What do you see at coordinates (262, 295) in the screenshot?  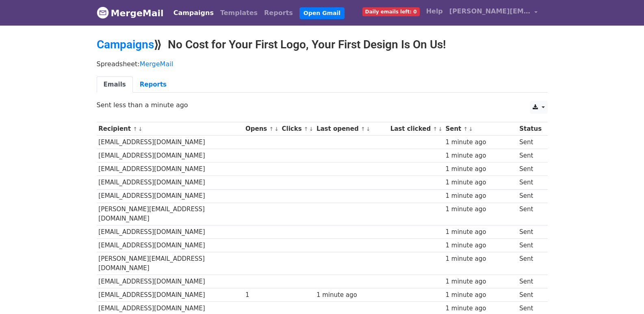 I see `div: 1` at bounding box center [262, 295].